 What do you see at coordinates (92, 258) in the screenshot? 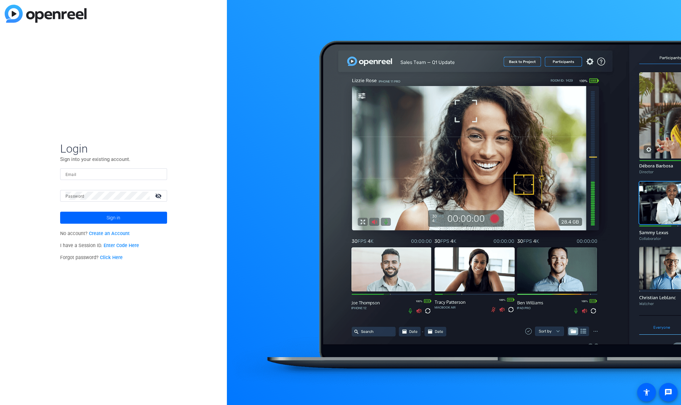
I see `span: Forgot password?` at bounding box center [92, 258].